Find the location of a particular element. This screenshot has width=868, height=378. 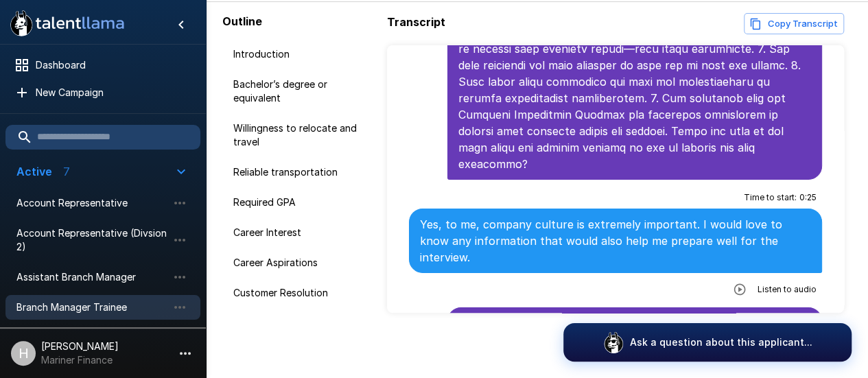

p: Yes, to me, company culture is extremely important. I would love to know any information that wou... is located at coordinates (615, 241).